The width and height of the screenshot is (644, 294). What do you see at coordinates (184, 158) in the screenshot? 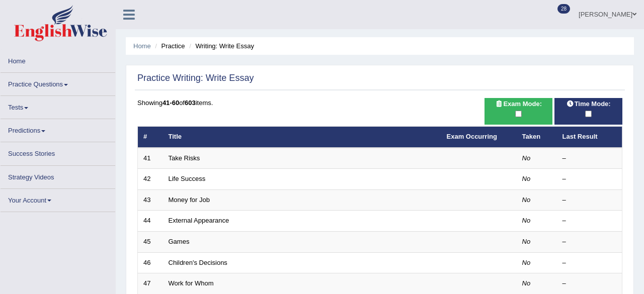
I see `a: Take Risks` at bounding box center [184, 158].